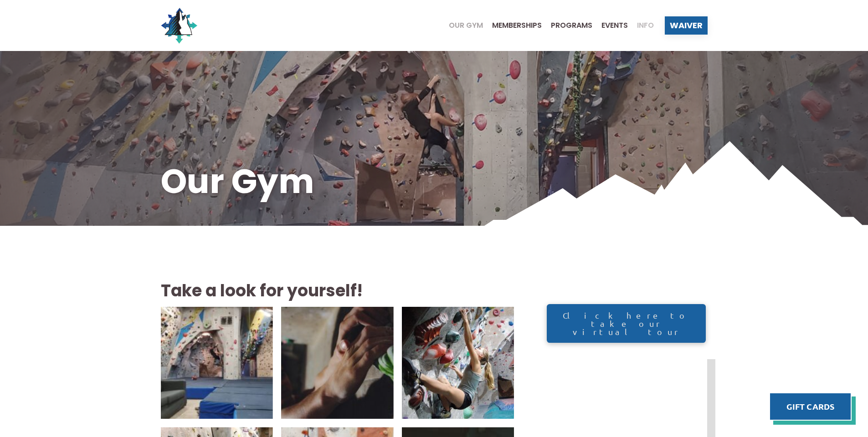  What do you see at coordinates (567, 26) in the screenshot?
I see `a: Programs` at bounding box center [567, 26].